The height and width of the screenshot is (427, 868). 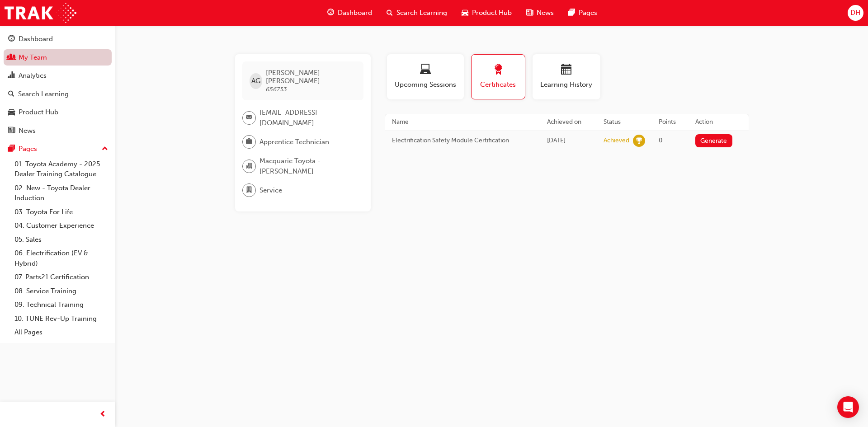 I want to click on a: 05. Sales, so click(x=61, y=240).